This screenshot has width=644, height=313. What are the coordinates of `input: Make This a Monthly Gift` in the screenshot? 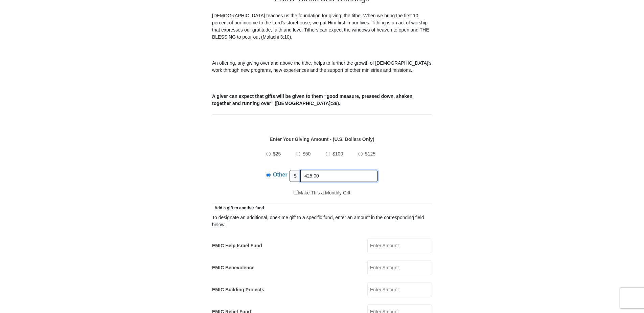 It's located at (296, 192).